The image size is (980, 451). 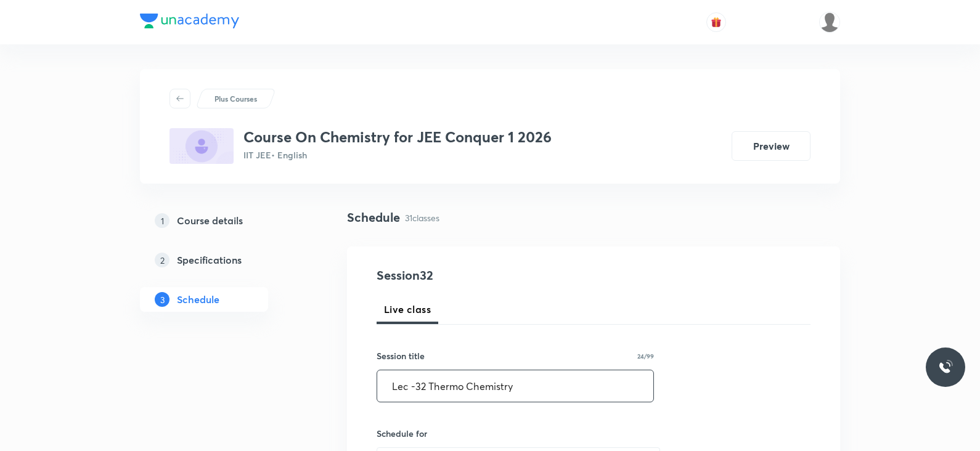 What do you see at coordinates (716, 22) in the screenshot?
I see `img: avatar` at bounding box center [716, 22].